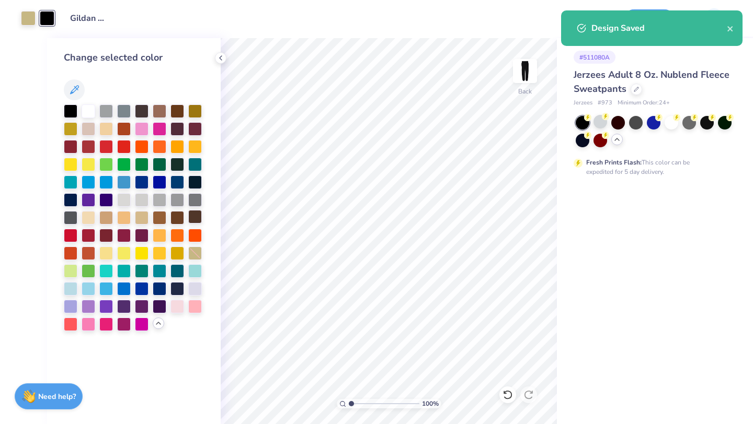 This screenshot has height=424, width=753. Describe the element at coordinates (650, 167) in the screenshot. I see `div: This color can be expedited for 5 day delivery.` at that location.